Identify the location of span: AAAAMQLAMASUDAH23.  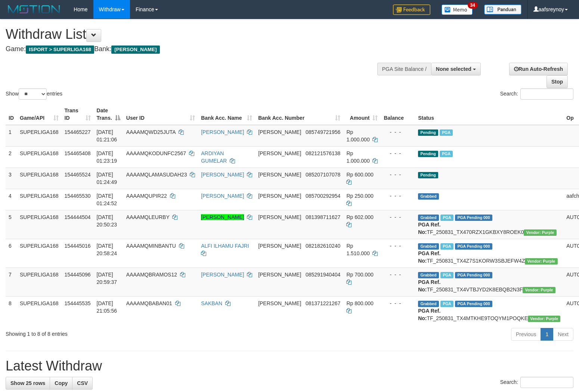
(156, 175).